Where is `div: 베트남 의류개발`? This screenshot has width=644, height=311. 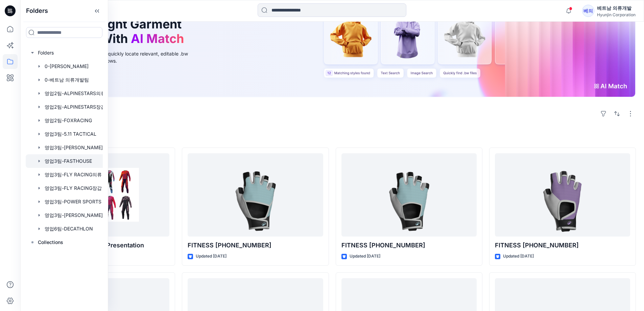 div: 베트남 의류개발 is located at coordinates (616, 8).